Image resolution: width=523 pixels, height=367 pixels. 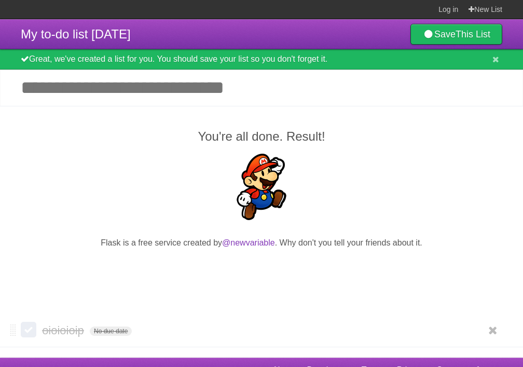 What do you see at coordinates (456, 34) in the screenshot?
I see `a: SaveThis List` at bounding box center [456, 34].